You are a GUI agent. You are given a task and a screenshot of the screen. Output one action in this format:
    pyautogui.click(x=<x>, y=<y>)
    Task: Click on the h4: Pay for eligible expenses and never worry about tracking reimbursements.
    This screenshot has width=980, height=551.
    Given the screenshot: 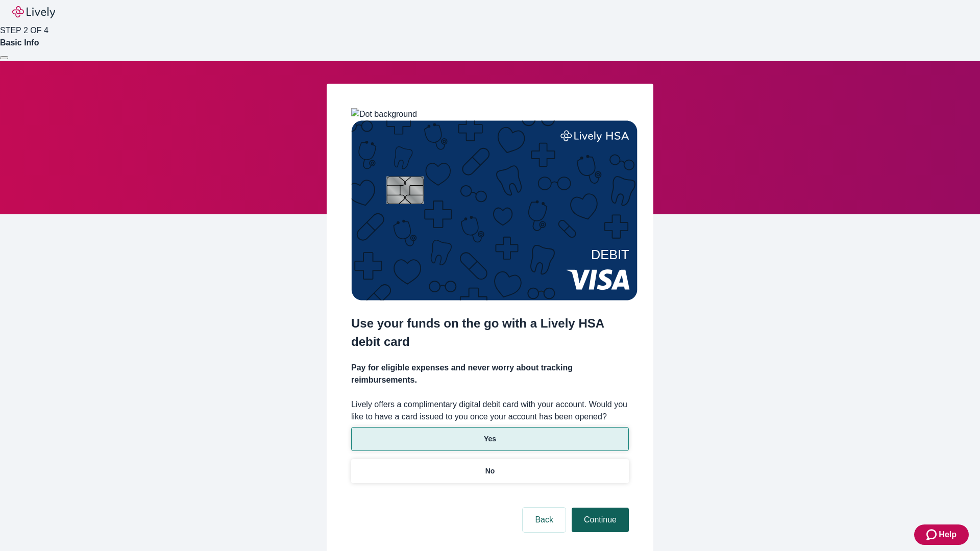 What is the action you would take?
    pyautogui.click(x=490, y=374)
    